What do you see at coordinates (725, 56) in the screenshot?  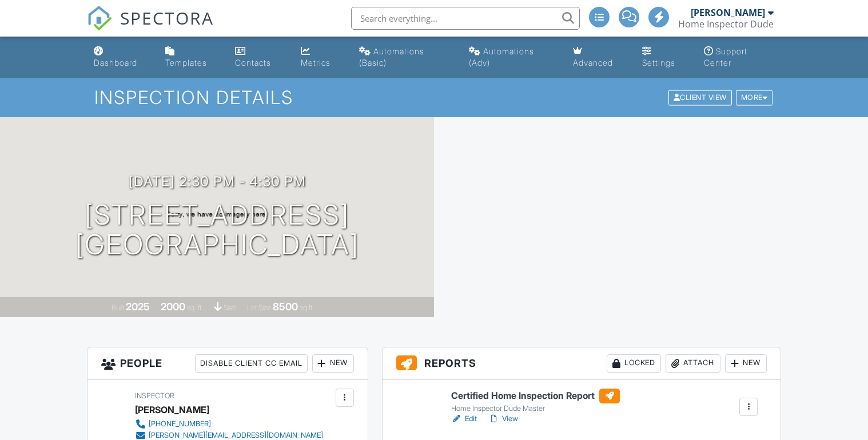 I see `div: Support Center` at bounding box center [725, 56].